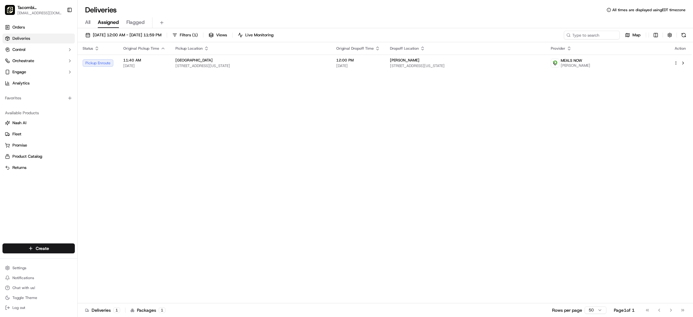 The height and width of the screenshot is (317, 693). Describe the element at coordinates (189, 35) in the screenshot. I see `span: Filters` at that location.